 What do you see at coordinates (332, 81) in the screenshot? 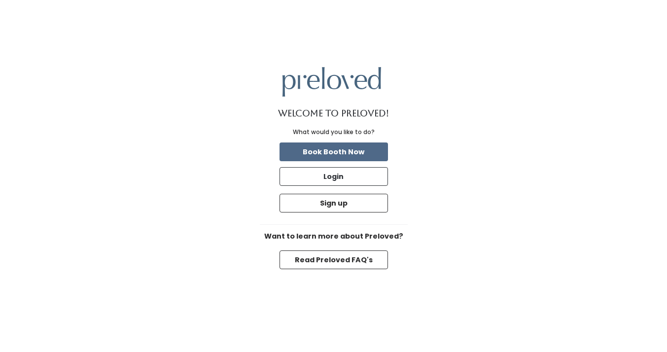
I see `img: preloved logo` at bounding box center [332, 81].